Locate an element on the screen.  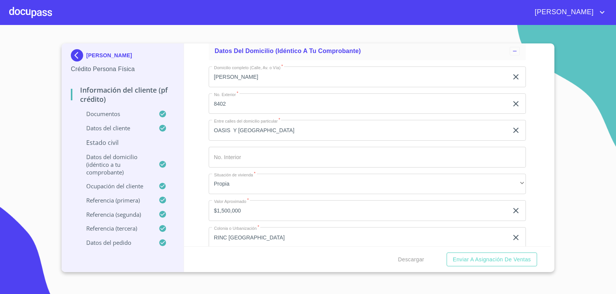
div: Propia is located at coordinates (367, 184).